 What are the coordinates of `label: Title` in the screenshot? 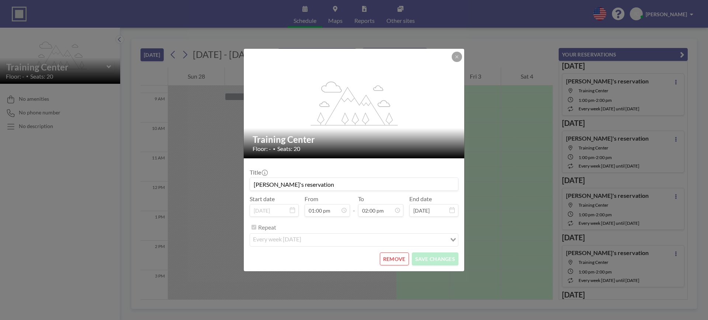 It's located at (258, 172).